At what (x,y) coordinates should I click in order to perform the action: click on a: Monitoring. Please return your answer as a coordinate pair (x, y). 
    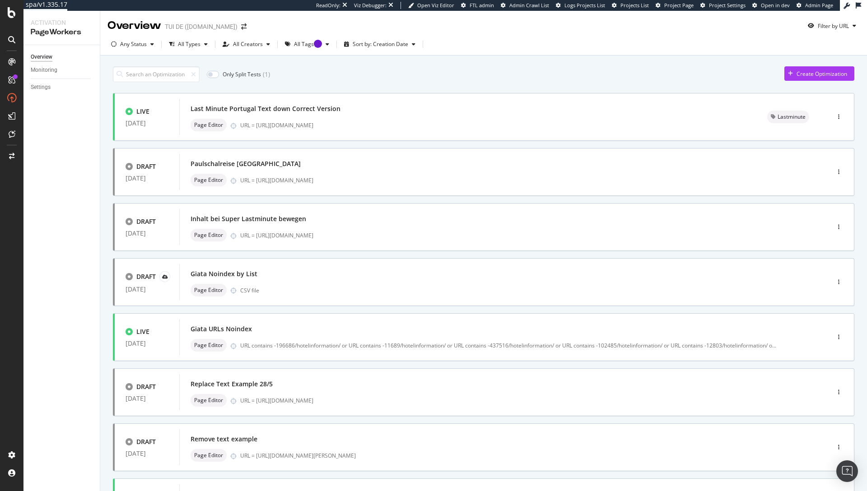
    Looking at the image, I should click on (62, 70).